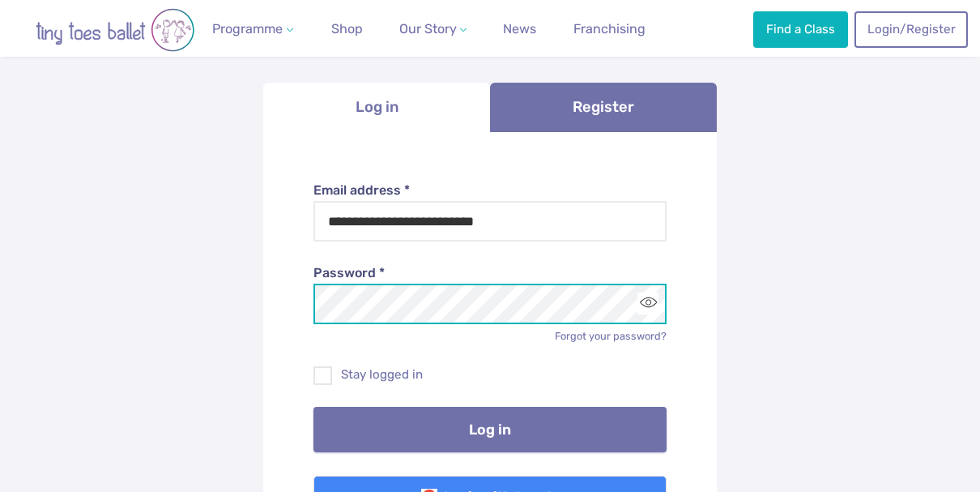 The image size is (980, 492). I want to click on button: Toggle password visibility, so click(648, 303).